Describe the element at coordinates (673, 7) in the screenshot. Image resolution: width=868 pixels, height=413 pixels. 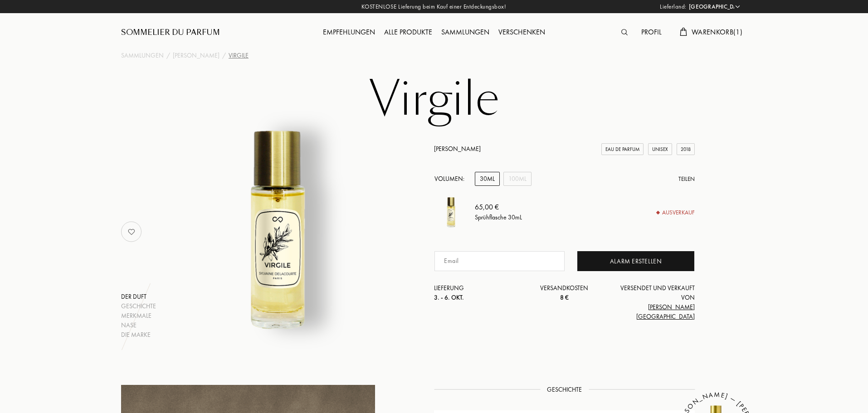
I see `span: Lieferland:` at that location.